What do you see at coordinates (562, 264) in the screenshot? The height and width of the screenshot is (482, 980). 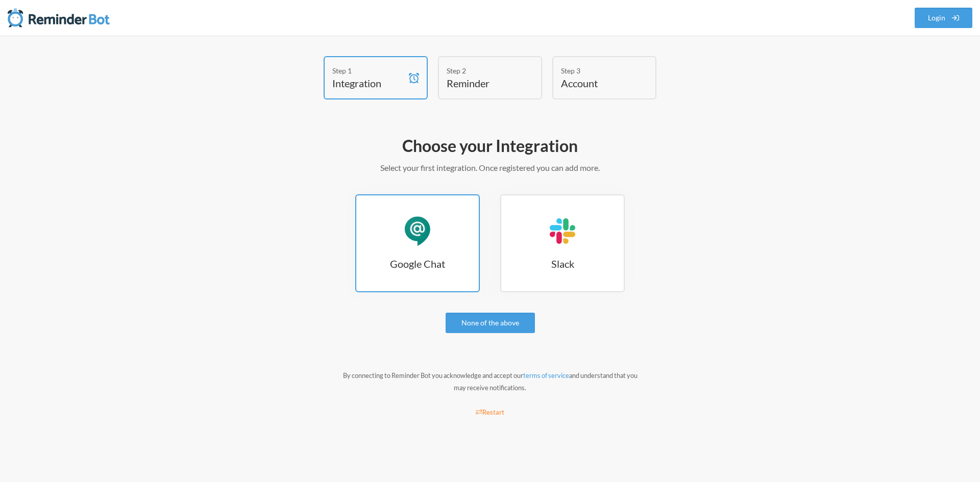 I see `h3: Slack` at bounding box center [562, 264].